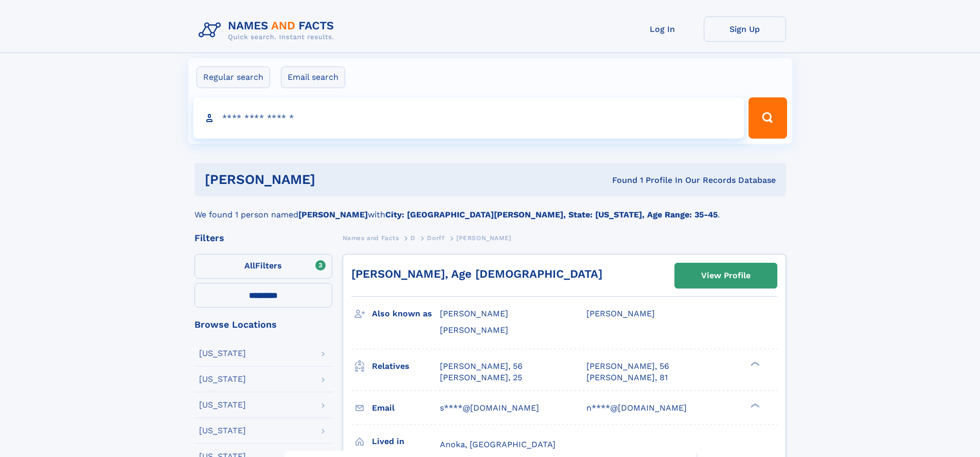 Image resolution: width=980 pixels, height=457 pixels. Describe the element at coordinates (469, 118) in the screenshot. I see `input: search input` at that location.